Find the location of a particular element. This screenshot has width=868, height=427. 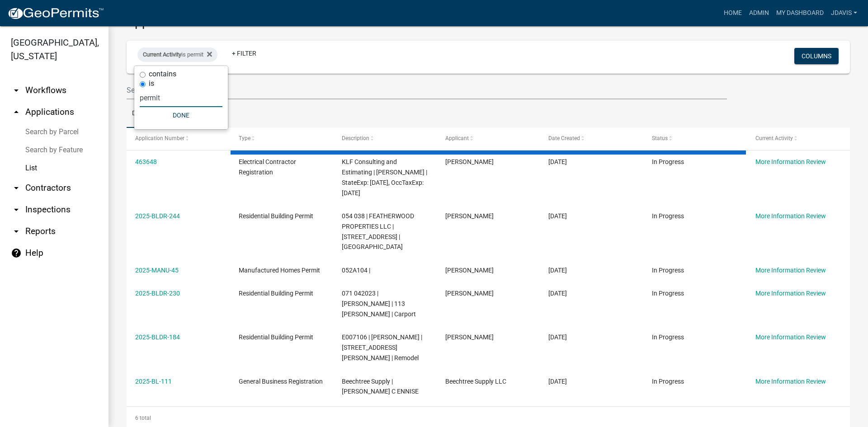

div: is permit is located at coordinates (177, 55).